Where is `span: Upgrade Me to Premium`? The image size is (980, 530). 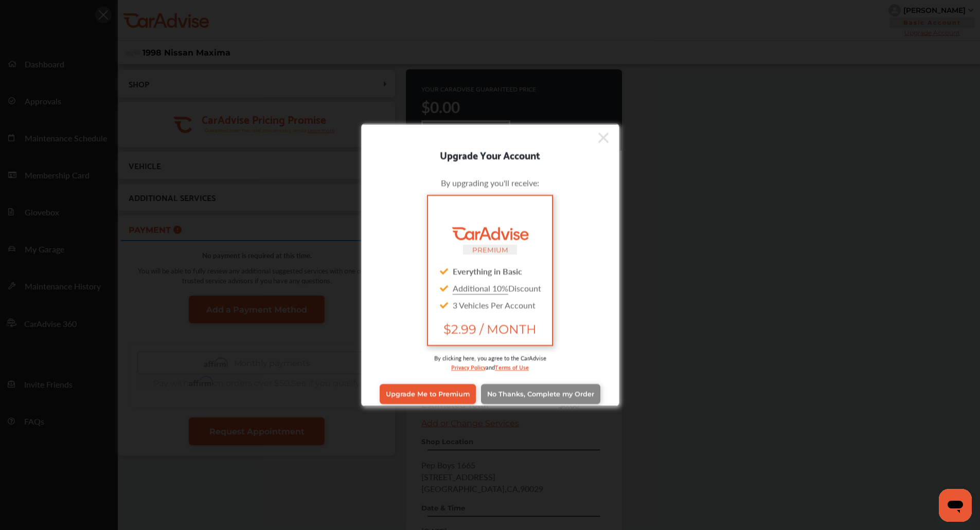 span: Upgrade Me to Premium is located at coordinates (428, 394).